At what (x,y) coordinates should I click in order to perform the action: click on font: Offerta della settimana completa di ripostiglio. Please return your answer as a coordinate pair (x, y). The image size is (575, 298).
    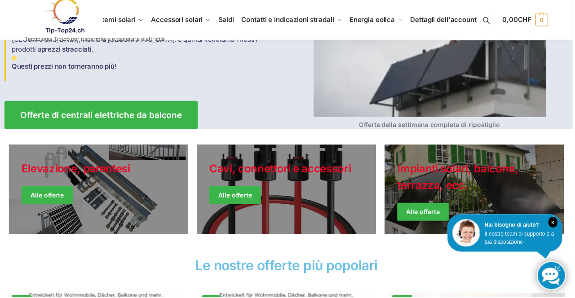
    Looking at the image, I should click on (431, 125).